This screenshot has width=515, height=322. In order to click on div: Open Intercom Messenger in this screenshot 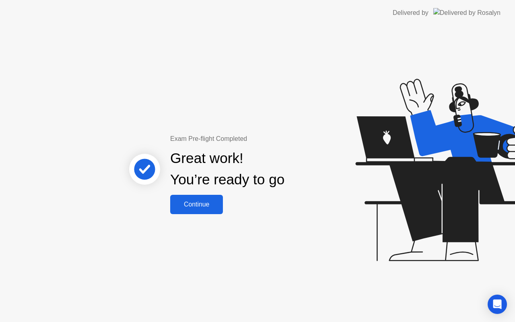, I will do `click(498, 304)`.